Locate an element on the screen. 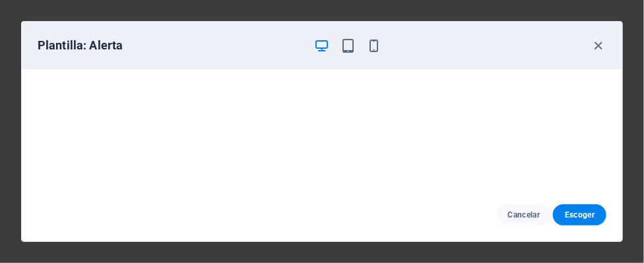 This screenshot has width=644, height=263. strong: built with elements is located at coordinates (110, 197).